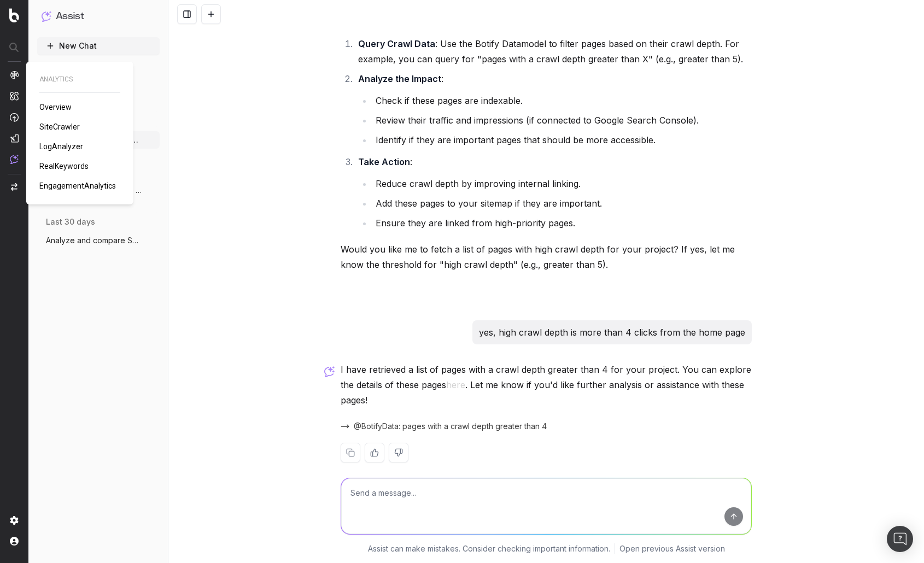 This screenshot has width=924, height=563. I want to click on a: How to use Assist, so click(98, 68).